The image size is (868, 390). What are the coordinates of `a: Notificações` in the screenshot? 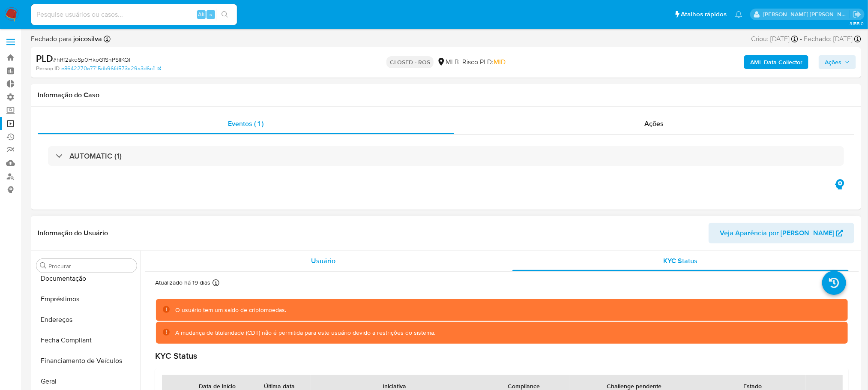 It's located at (739, 14).